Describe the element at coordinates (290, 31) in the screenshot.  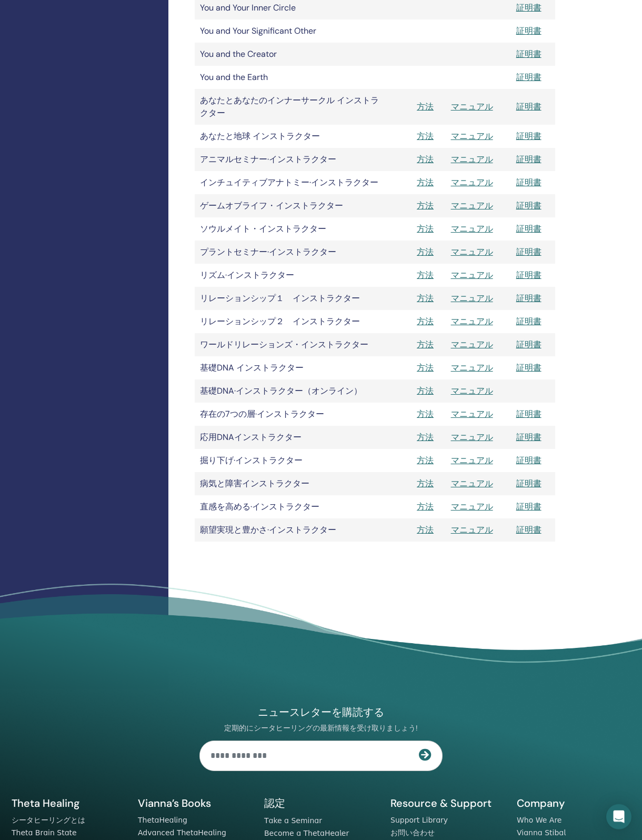
I see `td: You and Your Significant Other` at that location.